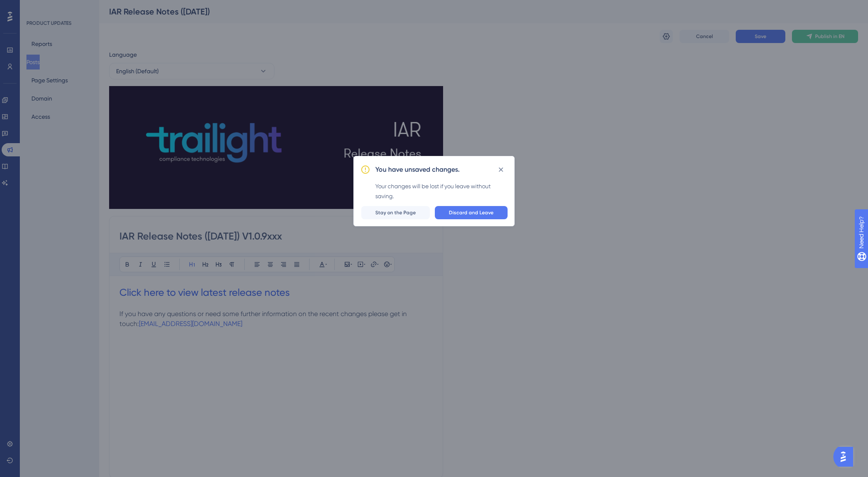 The image size is (868, 477). Describe the element at coordinates (36, 7) in the screenshot. I see `span: Need Help?` at that location.